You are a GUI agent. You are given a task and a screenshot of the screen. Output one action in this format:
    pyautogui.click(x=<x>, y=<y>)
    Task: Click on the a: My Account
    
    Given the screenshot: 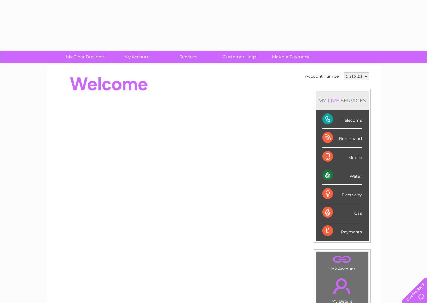 What is the action you would take?
    pyautogui.click(x=137, y=57)
    